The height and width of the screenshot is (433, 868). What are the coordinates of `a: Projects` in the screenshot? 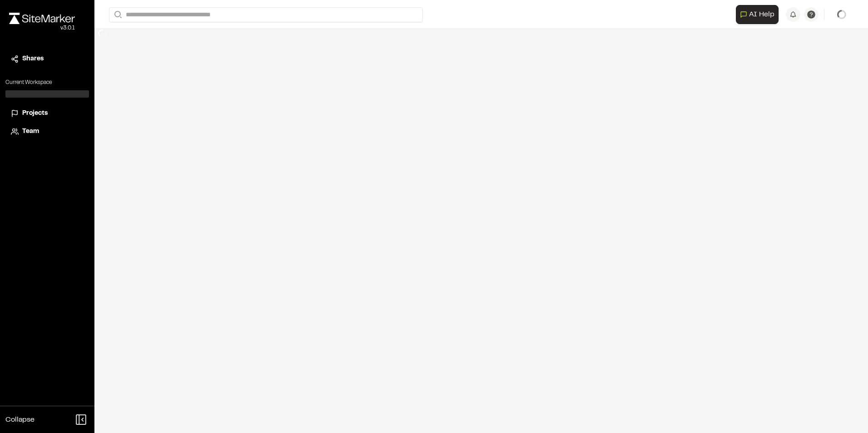 It's located at (47, 113).